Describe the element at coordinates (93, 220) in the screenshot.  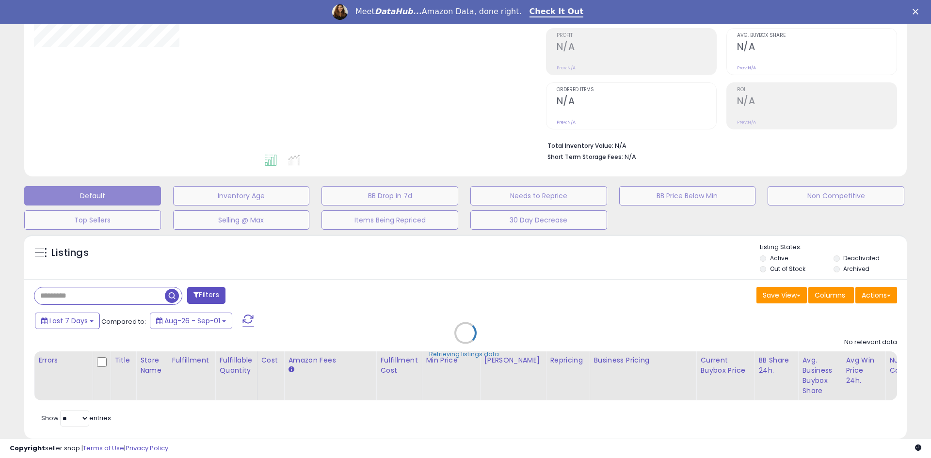
I see `button: Top Sellers` at that location.